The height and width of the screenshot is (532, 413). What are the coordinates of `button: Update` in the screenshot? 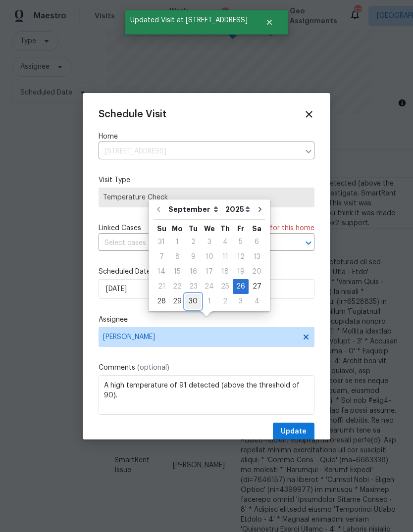 It's located at (293, 432).